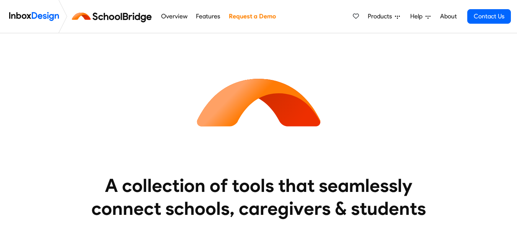  I want to click on a: About, so click(448, 16).